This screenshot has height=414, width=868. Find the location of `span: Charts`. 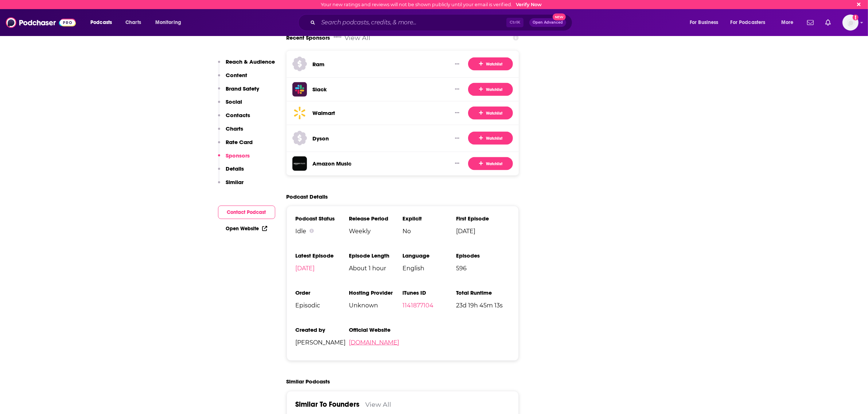

span: Charts is located at coordinates (133, 23).